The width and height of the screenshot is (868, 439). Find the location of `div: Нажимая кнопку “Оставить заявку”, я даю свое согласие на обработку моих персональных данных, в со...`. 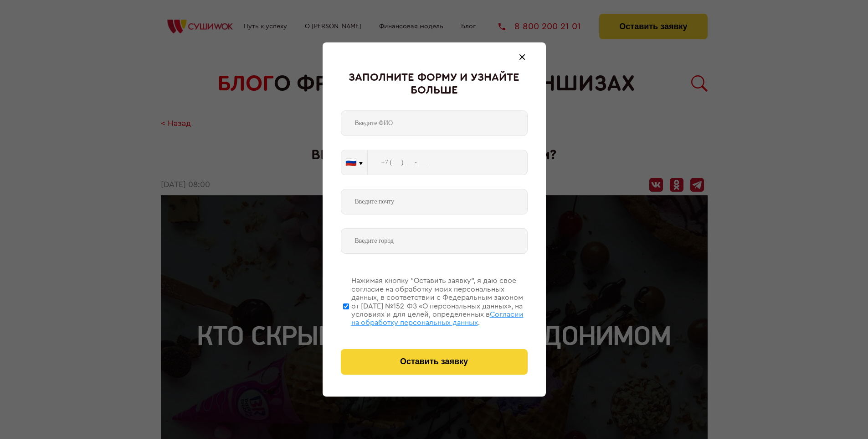

div: Нажимая кнопку “Оставить заявку”, я даю свое согласие на обработку моих персональных данных, в со... is located at coordinates (439, 302).